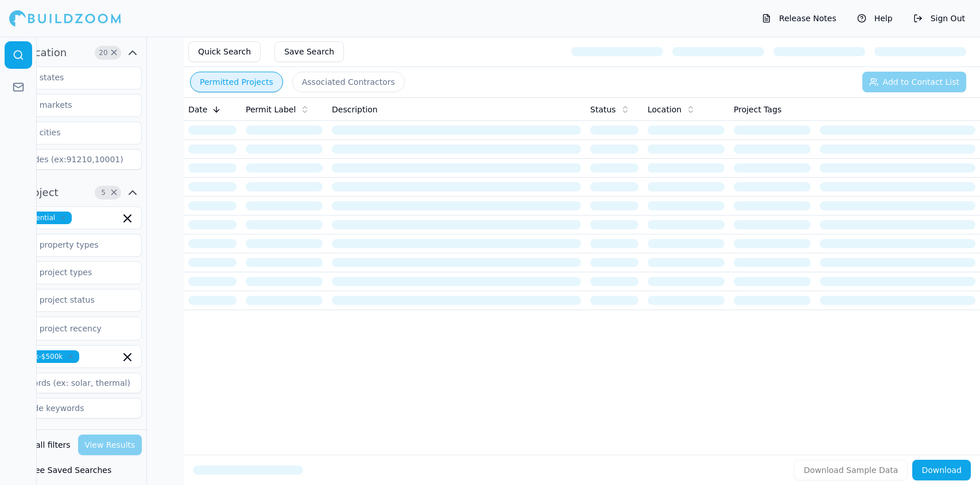 This screenshot has width=980, height=485. Describe the element at coordinates (875, 18) in the screenshot. I see `button: Help` at that location.